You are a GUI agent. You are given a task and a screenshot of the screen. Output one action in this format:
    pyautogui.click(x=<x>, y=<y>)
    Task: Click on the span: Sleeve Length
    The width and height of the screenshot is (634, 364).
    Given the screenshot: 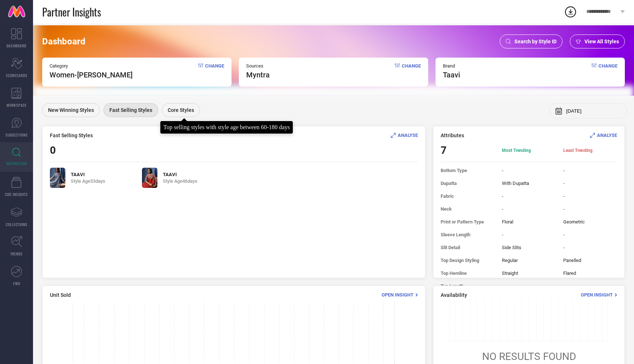 What is the action you would take?
    pyautogui.click(x=468, y=235)
    